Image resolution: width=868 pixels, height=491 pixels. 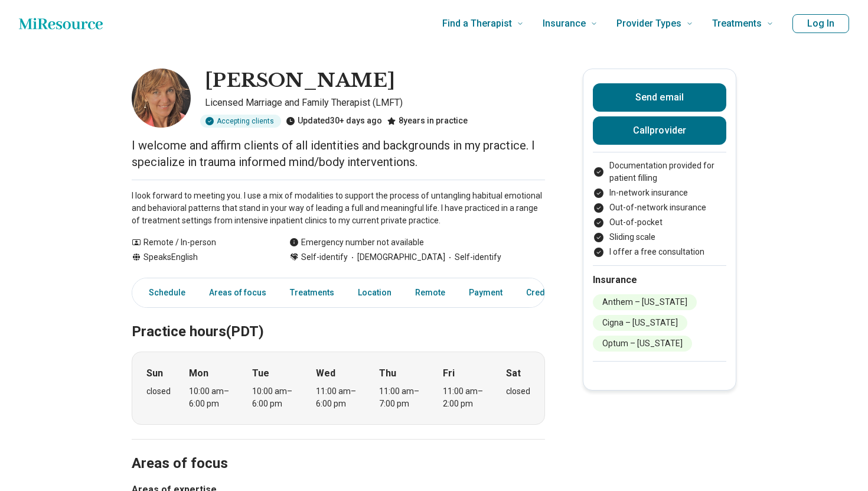 I want to click on p: I welcome and affirm clients of all identities and backgrounds in my practice. I specialize in tr..., so click(x=339, y=154).